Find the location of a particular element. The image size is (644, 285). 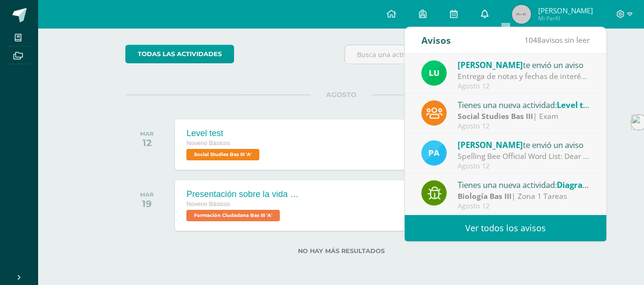

div: | Zona 1 Tareas is located at coordinates (524, 196).